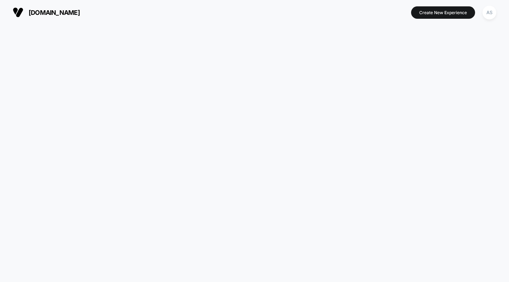  What do you see at coordinates (443, 12) in the screenshot?
I see `button: Create New Experience` at bounding box center [443, 12].